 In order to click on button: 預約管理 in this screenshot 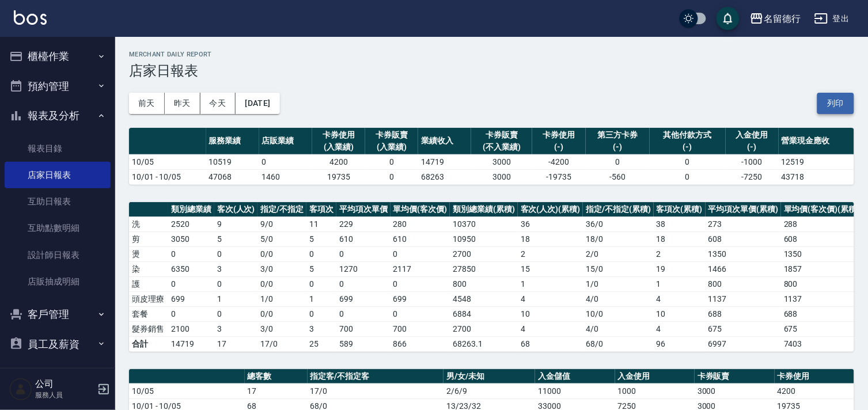, I will do `click(58, 86)`.